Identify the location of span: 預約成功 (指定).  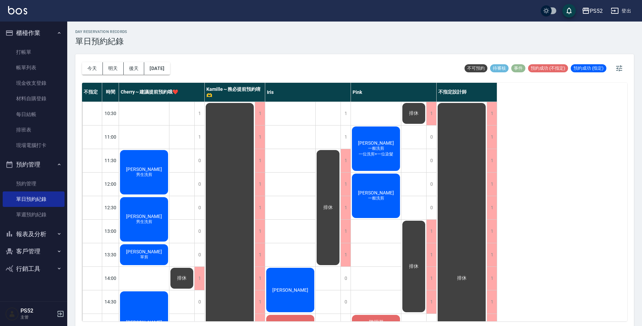
(588, 68).